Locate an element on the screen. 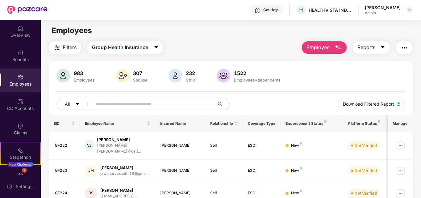  div: 232 is located at coordinates (191, 73).